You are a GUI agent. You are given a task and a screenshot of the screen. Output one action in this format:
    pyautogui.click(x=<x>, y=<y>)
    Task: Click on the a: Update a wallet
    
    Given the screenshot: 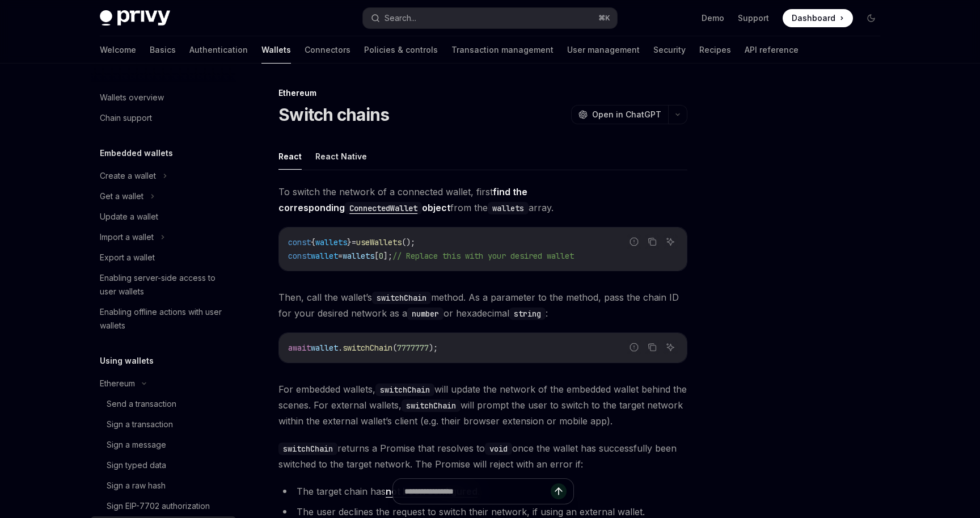 What is the action you would take?
    pyautogui.click(x=163, y=217)
    